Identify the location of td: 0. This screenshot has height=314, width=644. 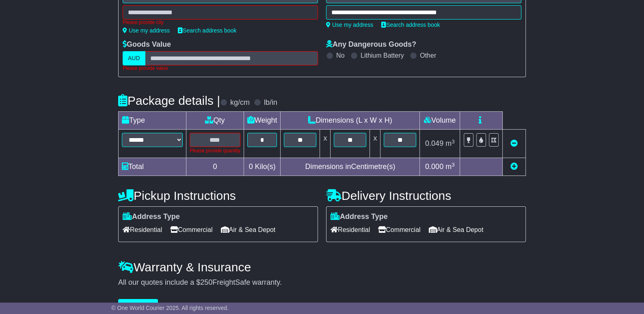
(215, 167).